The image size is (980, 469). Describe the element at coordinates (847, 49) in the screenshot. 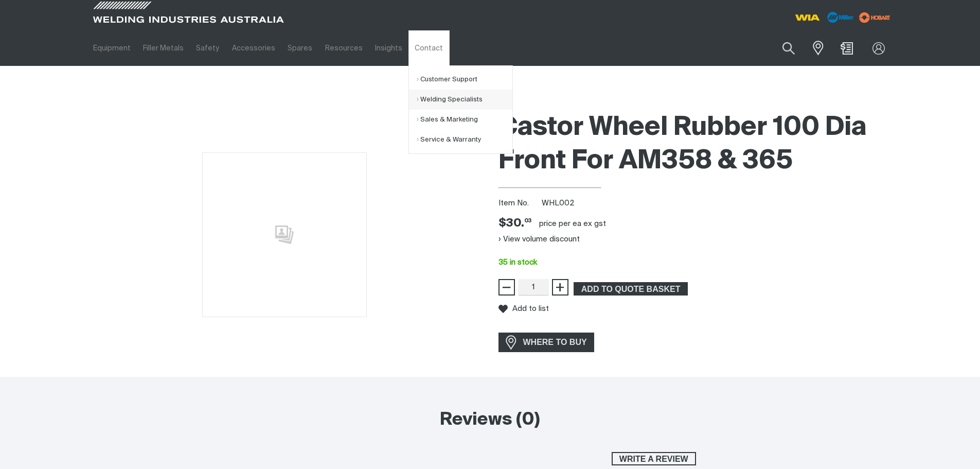

I see `a: Shopping cart (0 product(s))` at that location.